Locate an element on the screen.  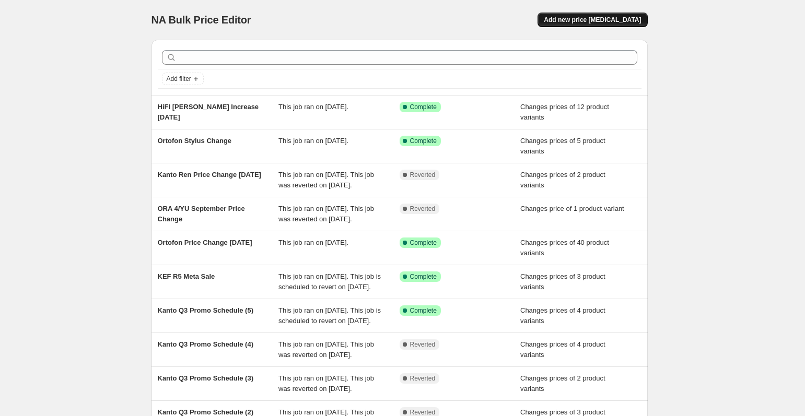
span: KEF R5 Meta Sale is located at coordinates (186, 276).